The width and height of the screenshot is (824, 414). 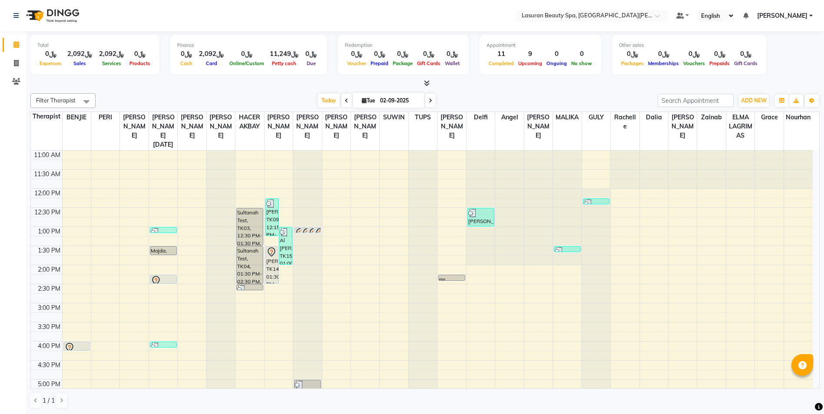 What do you see at coordinates (49, 327) in the screenshot?
I see `div: 3:30 PM` at bounding box center [49, 327].